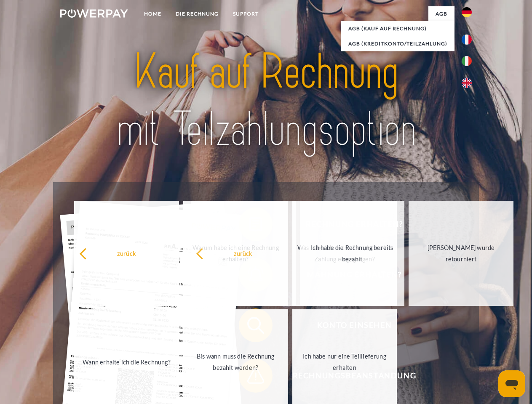 Image resolution: width=532 pixels, height=404 pixels. Describe the element at coordinates (353, 254) in the screenshot. I see `div: Ich habe die Rechnung bereits bezahlt` at that location.